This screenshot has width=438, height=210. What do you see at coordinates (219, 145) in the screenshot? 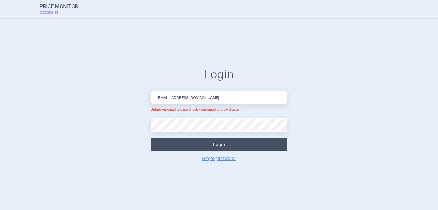
I see `button: Login` at bounding box center [219, 145].